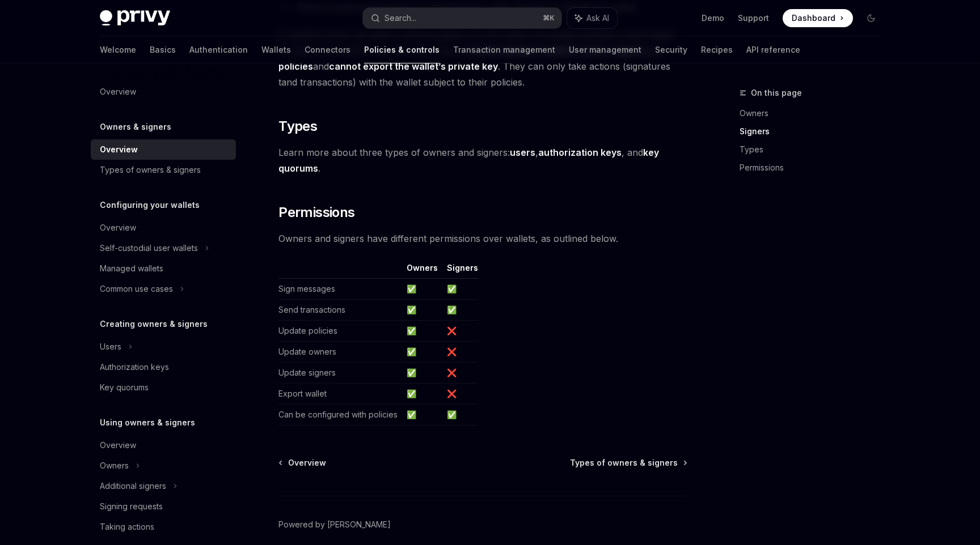 This screenshot has width=980, height=545. I want to click on td: Update owners, so click(340, 352).